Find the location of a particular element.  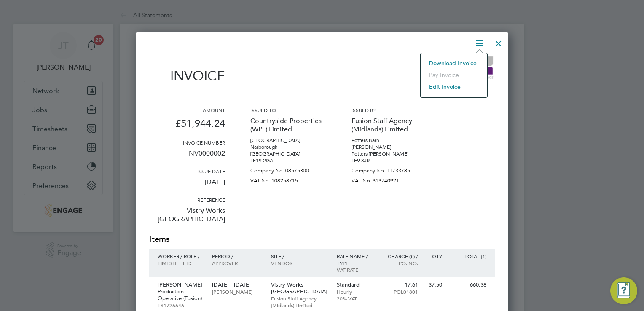

p: Approver is located at coordinates (237, 263).